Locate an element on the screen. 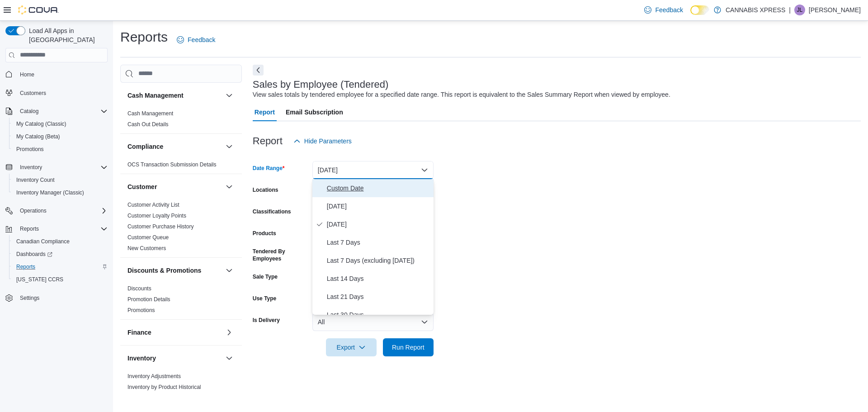 The image size is (868, 412). button: All is located at coordinates (373, 322).